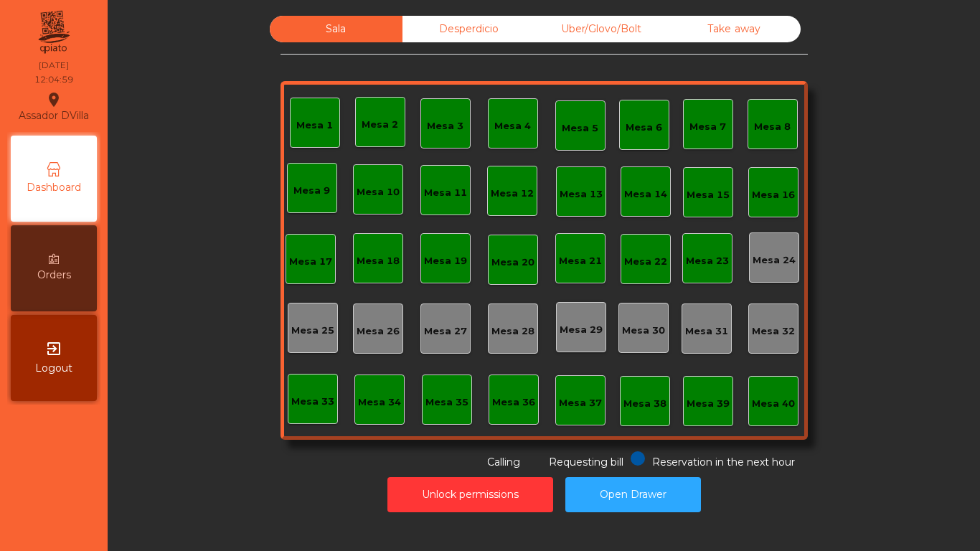  Describe the element at coordinates (772, 127) in the screenshot. I see `div: Mesa 8` at that location.